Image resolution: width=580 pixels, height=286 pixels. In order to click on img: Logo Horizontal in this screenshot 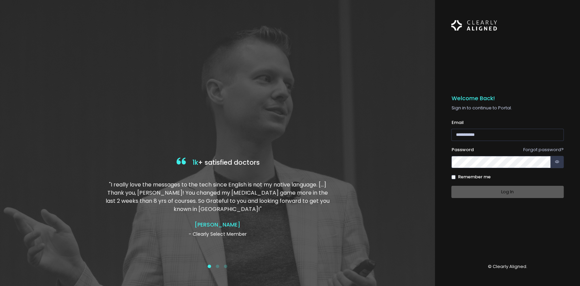, I will do `click(474, 25)`.